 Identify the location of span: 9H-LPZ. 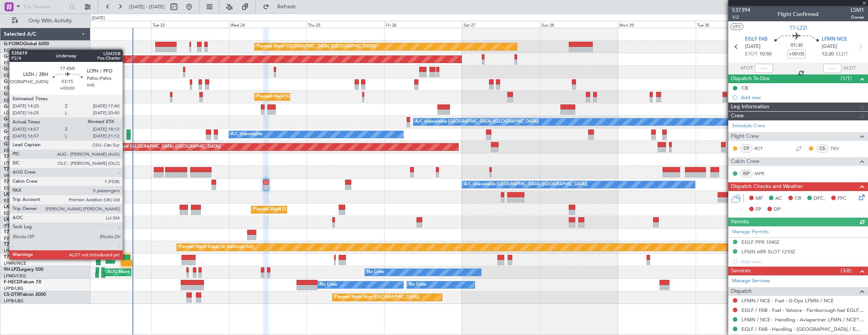
(11, 270).